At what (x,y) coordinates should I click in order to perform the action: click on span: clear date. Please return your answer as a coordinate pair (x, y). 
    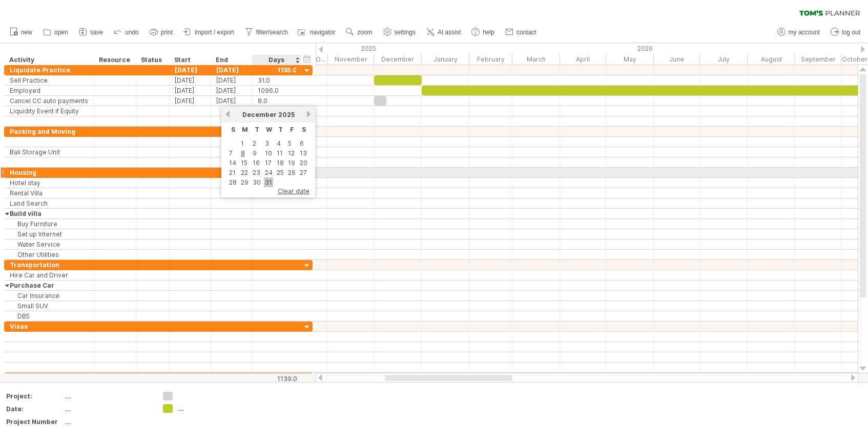
    Looking at the image, I should click on (294, 191).